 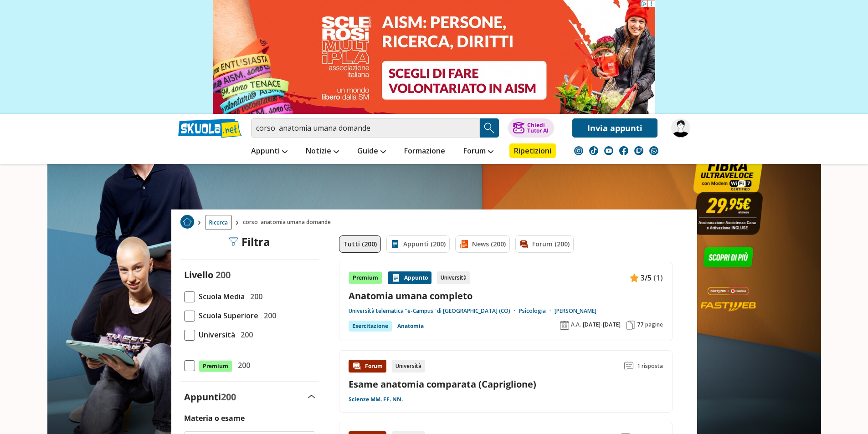 I want to click on img: Filtra filtri mobile, so click(x=233, y=242).